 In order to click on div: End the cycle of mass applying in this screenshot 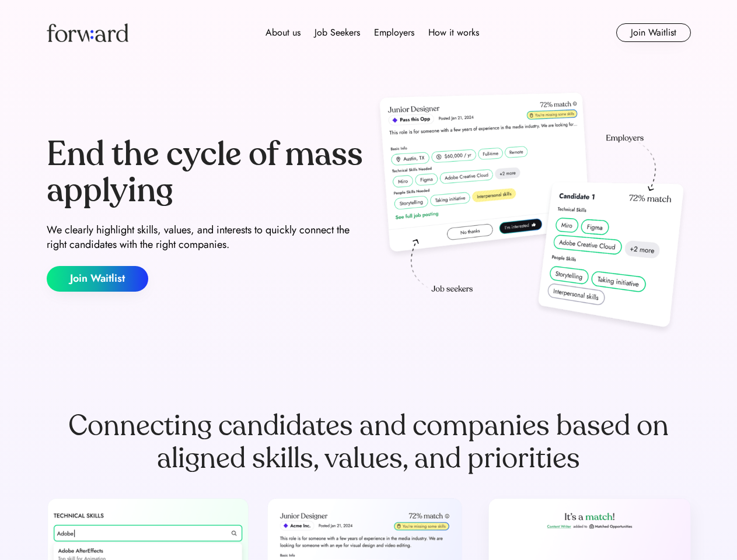, I will do `click(205, 172)`.